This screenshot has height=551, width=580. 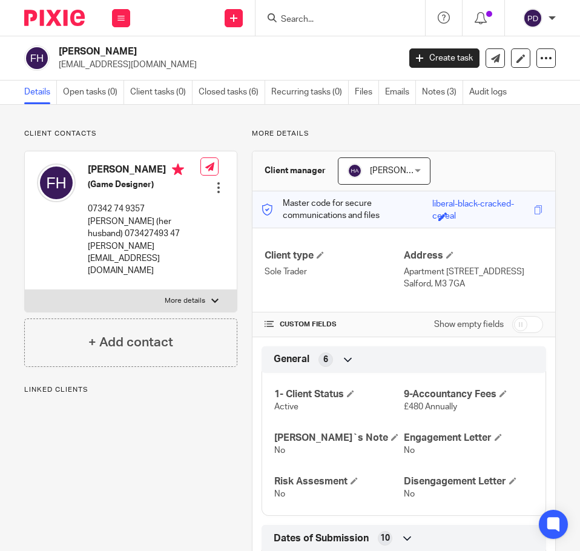 I want to click on a: Details, so click(x=41, y=92).